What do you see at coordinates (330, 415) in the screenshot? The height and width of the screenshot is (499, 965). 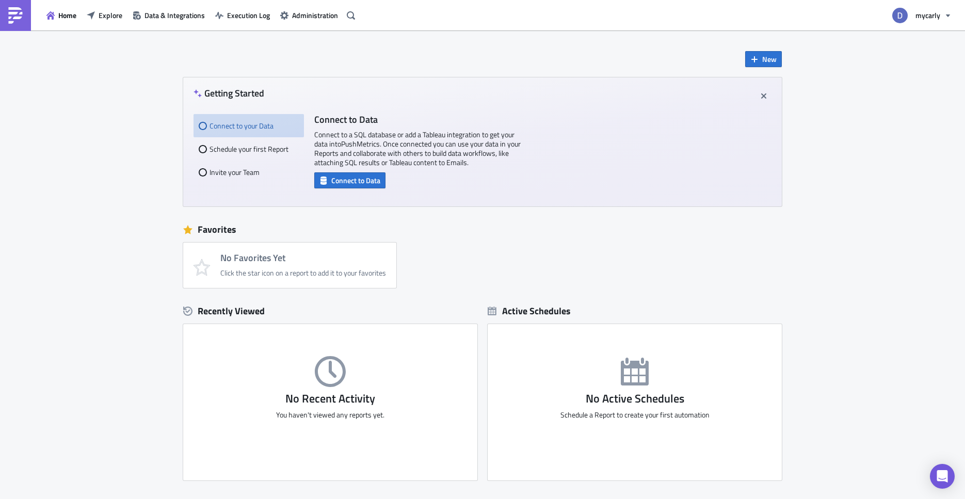 I see `p: You haven't viewed any reports yet.` at bounding box center [330, 415].